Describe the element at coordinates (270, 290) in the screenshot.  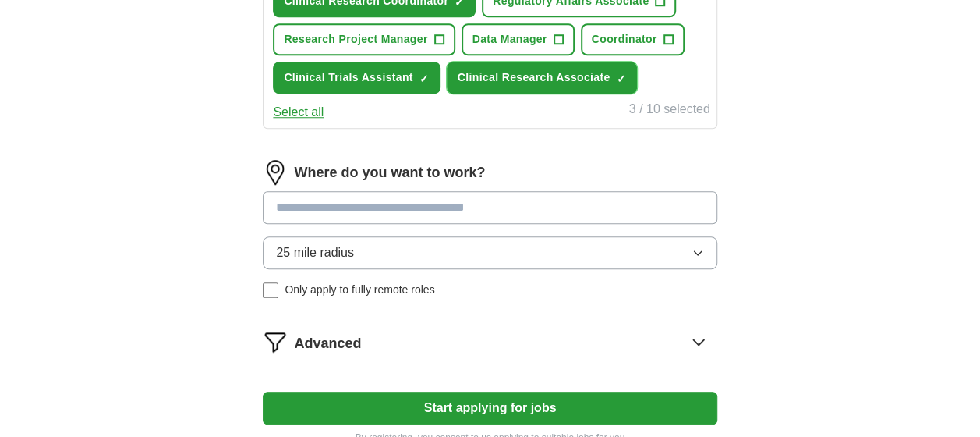
I see `input: Only apply to fully remote roles` at that location.